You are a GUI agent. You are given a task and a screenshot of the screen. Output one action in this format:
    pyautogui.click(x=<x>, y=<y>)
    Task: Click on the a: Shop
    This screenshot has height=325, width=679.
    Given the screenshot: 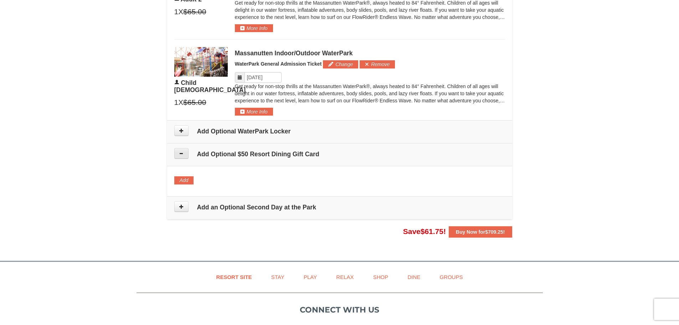 What is the action you would take?
    pyautogui.click(x=381, y=277)
    